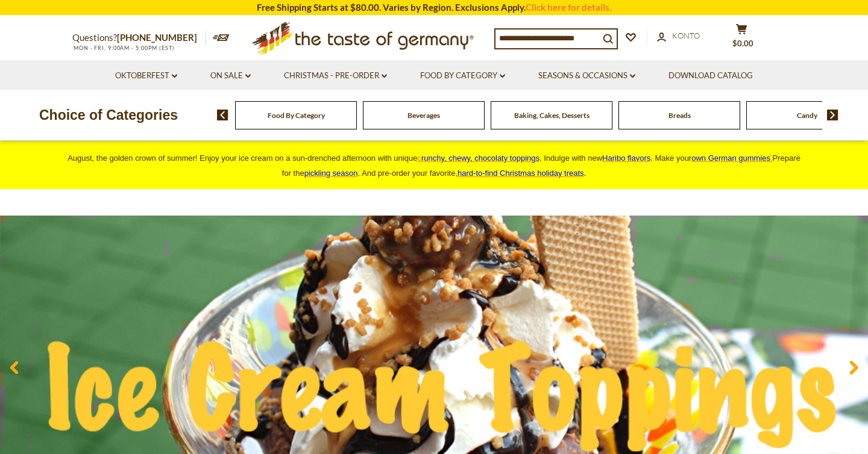  Describe the element at coordinates (587, 76) in the screenshot. I see `a: Seasons & Occasions` at that location.